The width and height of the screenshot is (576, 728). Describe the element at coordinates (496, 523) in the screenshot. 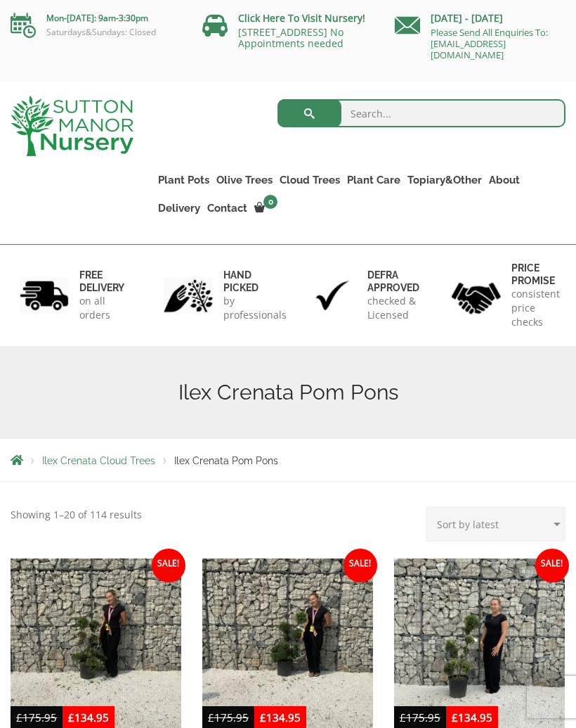

I see `select: Shop order` at that location.